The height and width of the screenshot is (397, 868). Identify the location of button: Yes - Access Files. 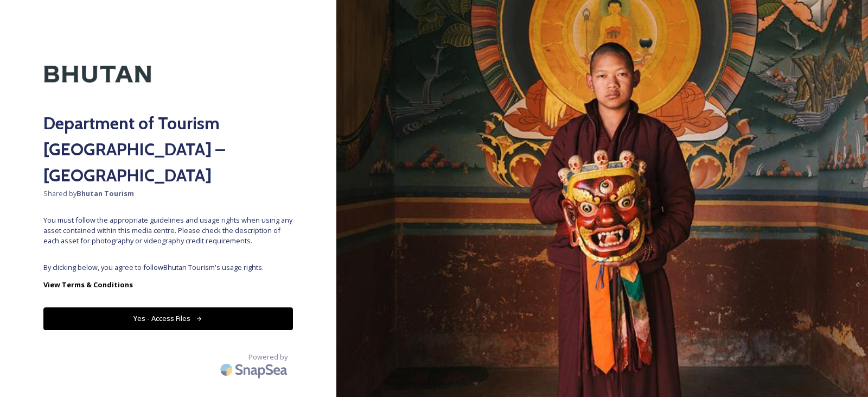
(168, 318).